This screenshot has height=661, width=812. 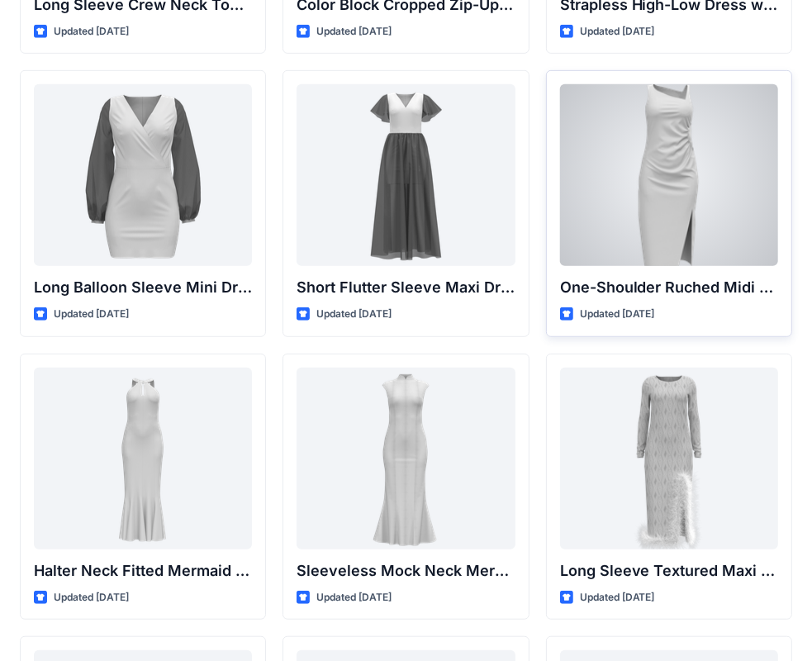 What do you see at coordinates (669, 459) in the screenshot?
I see `a: Long Sleeve Textured Maxi Dress with Feather Hem` at bounding box center [669, 459].